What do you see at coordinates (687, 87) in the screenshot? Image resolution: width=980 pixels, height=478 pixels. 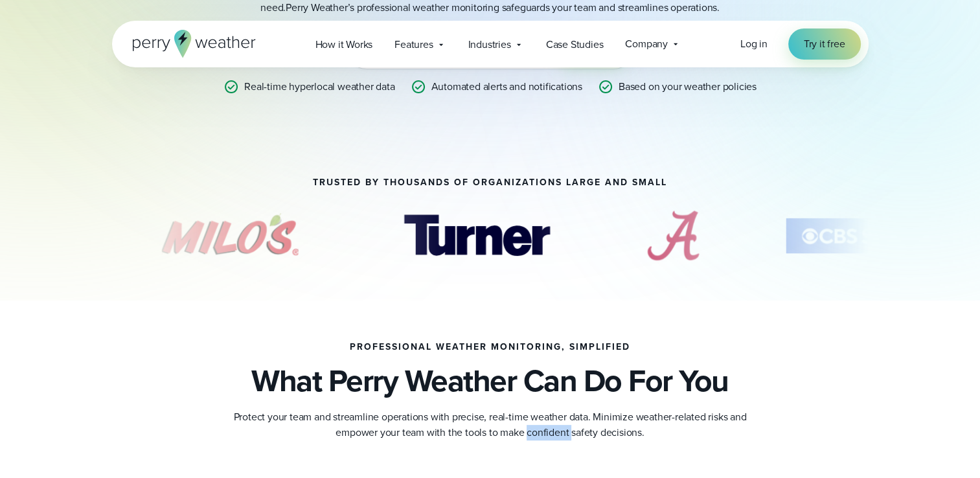 I see `p: Based on your weather policies` at bounding box center [687, 87].